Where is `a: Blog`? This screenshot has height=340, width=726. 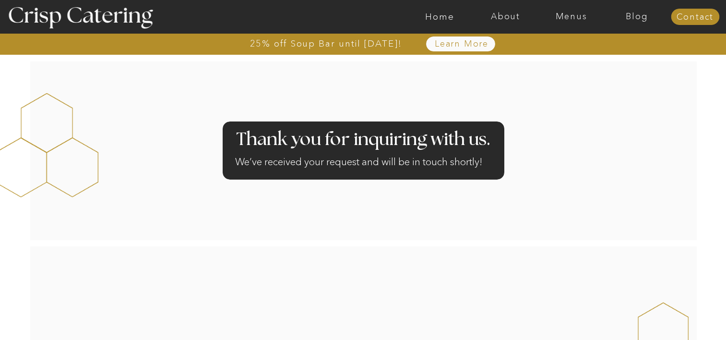 a: Blog is located at coordinates (637, 17).